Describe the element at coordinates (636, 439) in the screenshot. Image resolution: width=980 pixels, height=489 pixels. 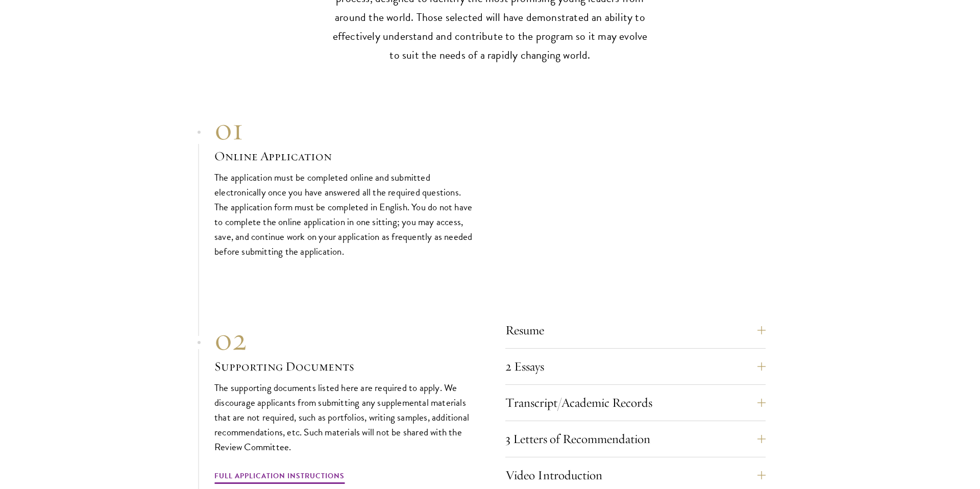
I see `button: 3 Letters of Recommendation` at that location.